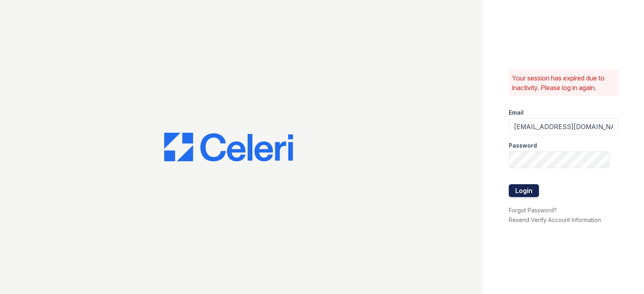  What do you see at coordinates (229, 147) in the screenshot?
I see `img: CE_Logo_Blue-a8612792a0a2168367f1c8372b55b34899dd931a85d93a1a3d3e32e68fde9ad4.png` at bounding box center [229, 147].